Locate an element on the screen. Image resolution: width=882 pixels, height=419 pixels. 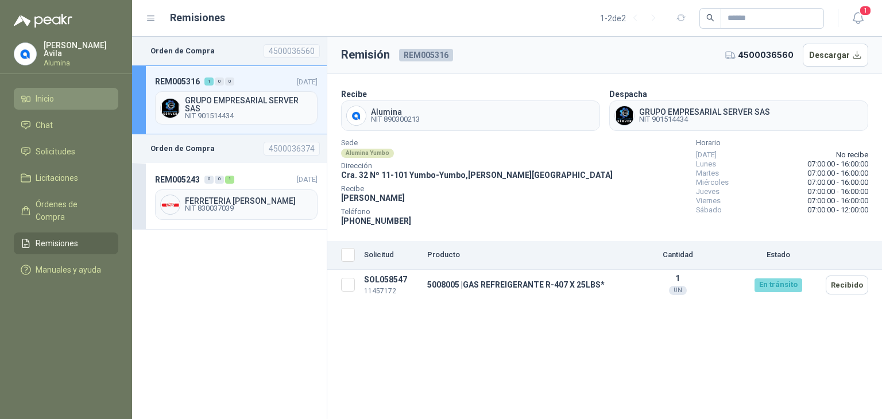
div: UN is located at coordinates (678, 291).